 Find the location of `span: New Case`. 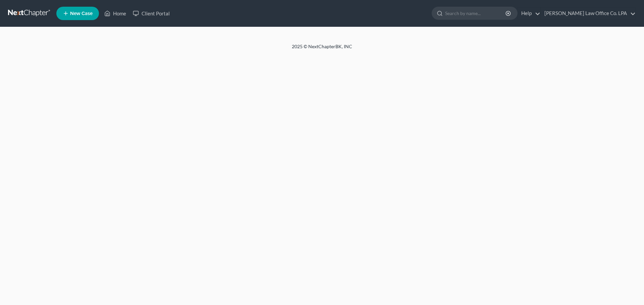

span: New Case is located at coordinates (81, 13).